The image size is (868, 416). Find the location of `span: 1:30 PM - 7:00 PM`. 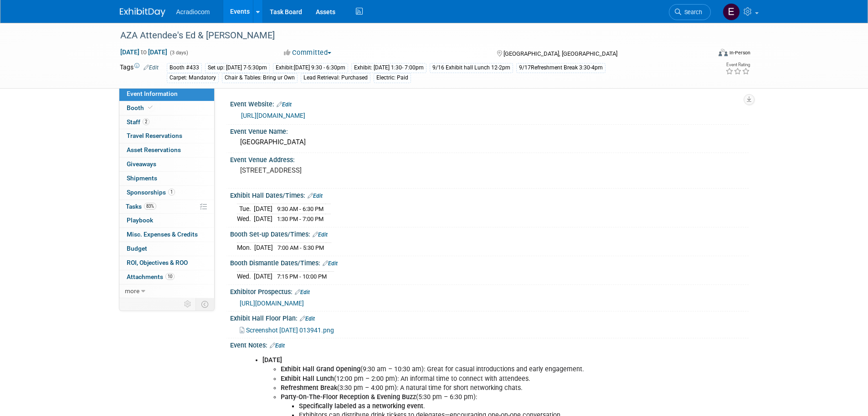

span: 1:30 PM - 7:00 PM is located at coordinates (300, 219).